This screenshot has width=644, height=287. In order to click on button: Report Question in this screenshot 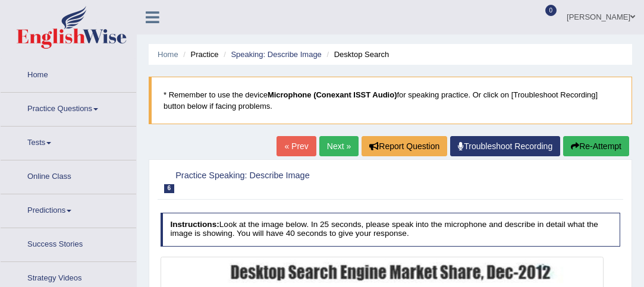, I will do `click(404, 147)`.